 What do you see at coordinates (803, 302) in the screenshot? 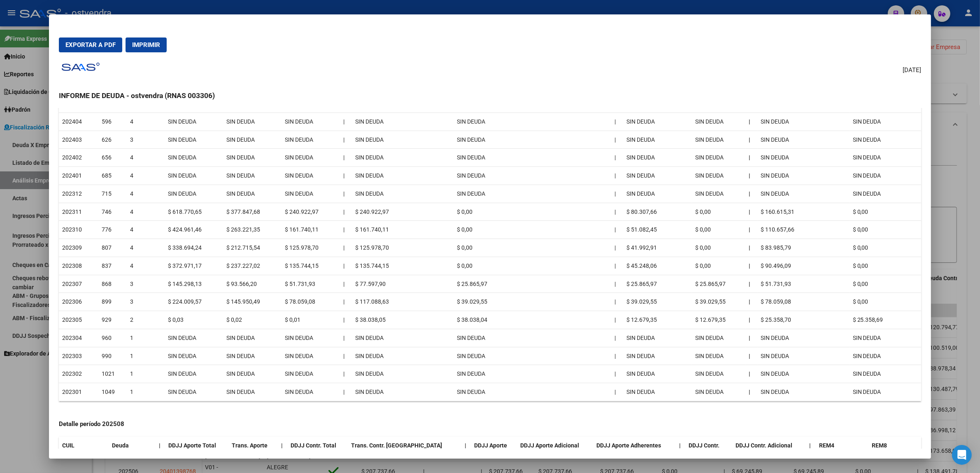
I see `td: $ 78.059,08` at bounding box center [803, 302].